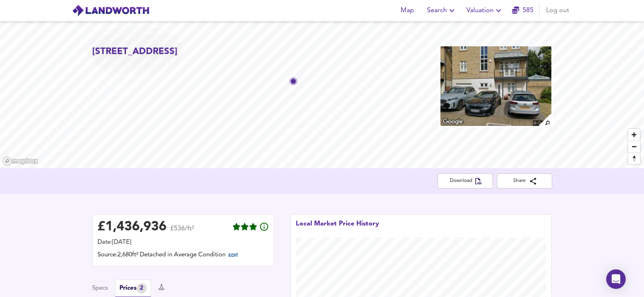 This screenshot has width=644, height=297. What do you see at coordinates (465, 181) in the screenshot?
I see `button: Download` at bounding box center [465, 181].